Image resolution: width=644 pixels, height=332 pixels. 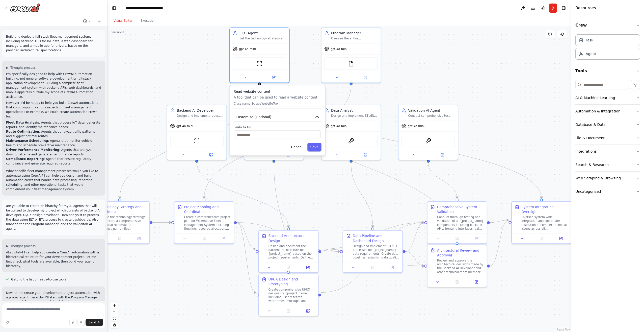 I want to click on button: Upload files, so click(x=73, y=322).